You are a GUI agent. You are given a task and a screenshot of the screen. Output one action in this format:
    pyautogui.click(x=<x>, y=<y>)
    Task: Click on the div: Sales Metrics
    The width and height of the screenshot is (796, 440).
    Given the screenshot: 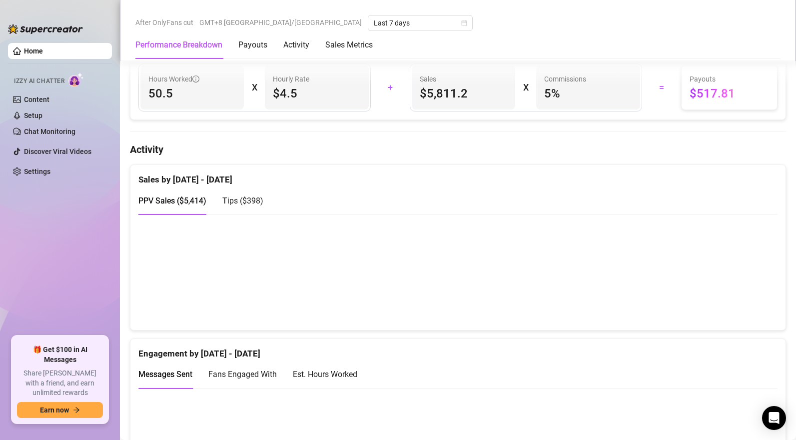 What is the action you would take?
    pyautogui.click(x=349, y=45)
    